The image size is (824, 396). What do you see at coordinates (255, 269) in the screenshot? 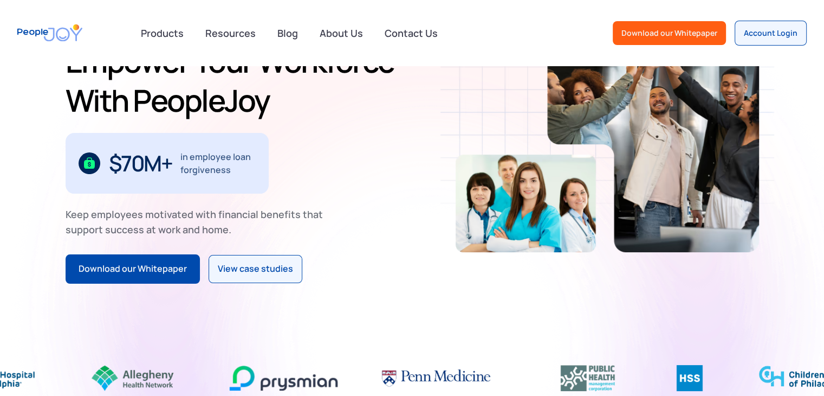
I see `div: View case studies` at bounding box center [255, 269].